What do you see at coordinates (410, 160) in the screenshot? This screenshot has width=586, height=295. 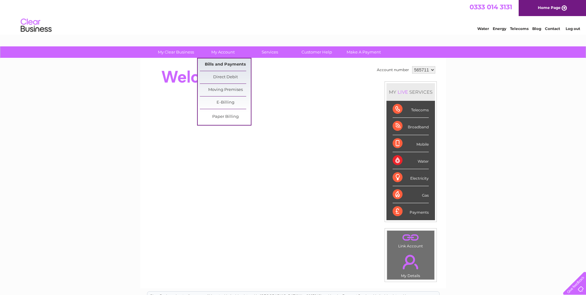 I see `div: Water` at bounding box center [410, 160].